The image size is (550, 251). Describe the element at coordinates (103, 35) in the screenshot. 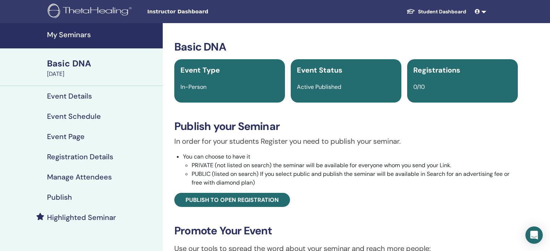

I see `h4: My Seminars` at that location.